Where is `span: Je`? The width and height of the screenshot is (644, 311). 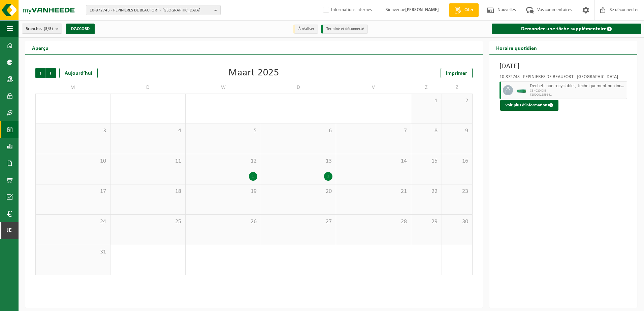 span: Je is located at coordinates (9, 231).